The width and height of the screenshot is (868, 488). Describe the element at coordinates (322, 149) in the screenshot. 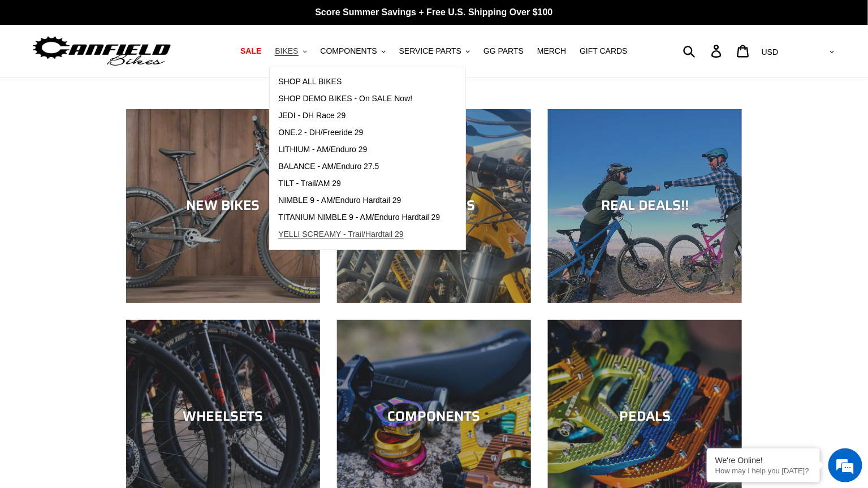

I see `span: LITHIUM - AM/Enduro 29` at that location.